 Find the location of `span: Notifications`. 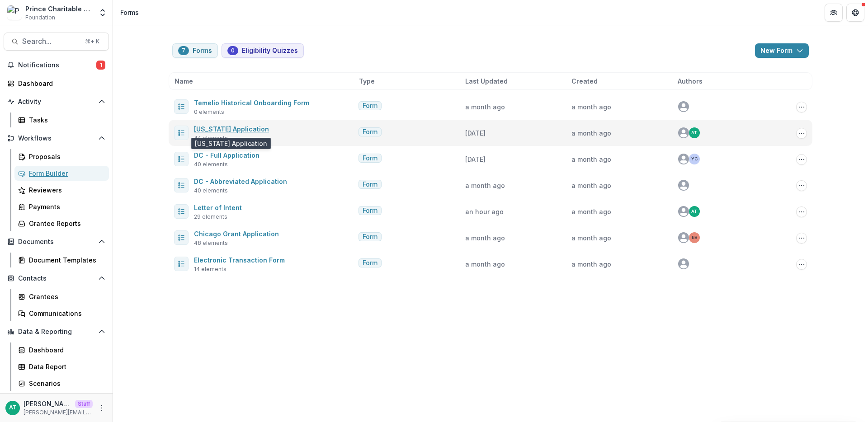

span: Notifications is located at coordinates (57, 65).